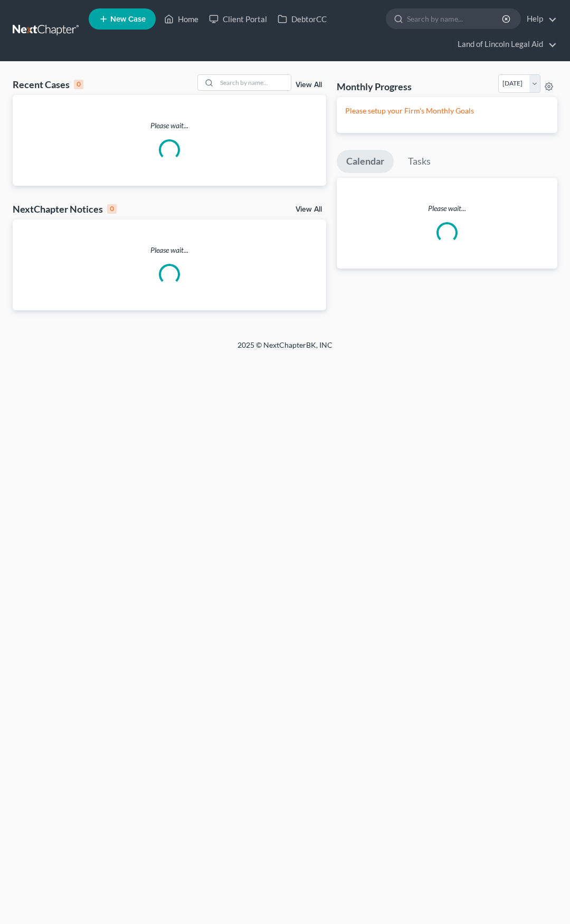 The height and width of the screenshot is (924, 570). Describe the element at coordinates (365, 161) in the screenshot. I see `a: Calendar` at that location.